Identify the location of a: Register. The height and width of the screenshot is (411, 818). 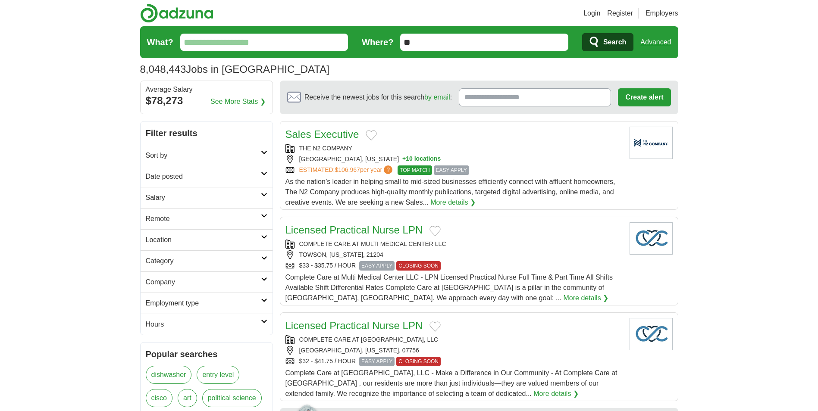
(620, 13).